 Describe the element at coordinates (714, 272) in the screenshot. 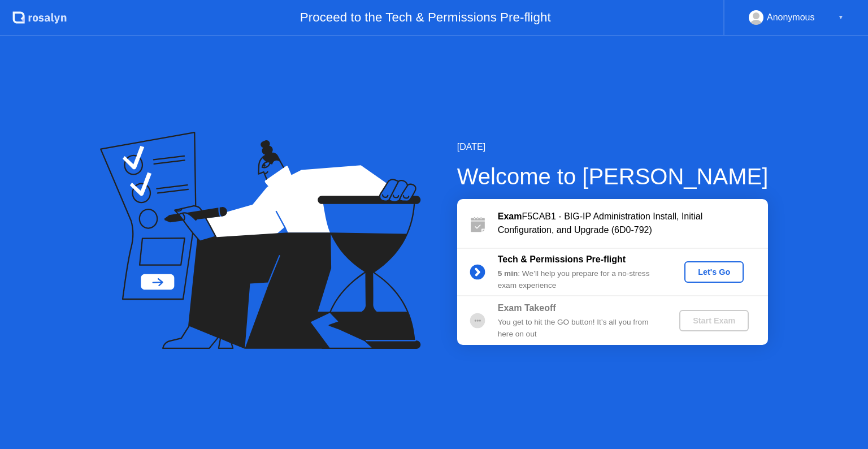

I see `button: Let's Go` at that location.